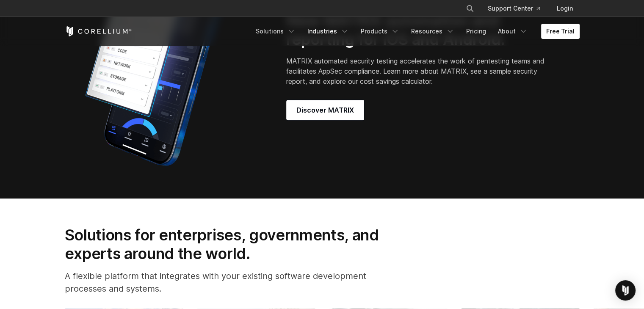 This screenshot has height=309, width=644. What do you see at coordinates (512, 31) in the screenshot?
I see `a: About` at bounding box center [512, 31].